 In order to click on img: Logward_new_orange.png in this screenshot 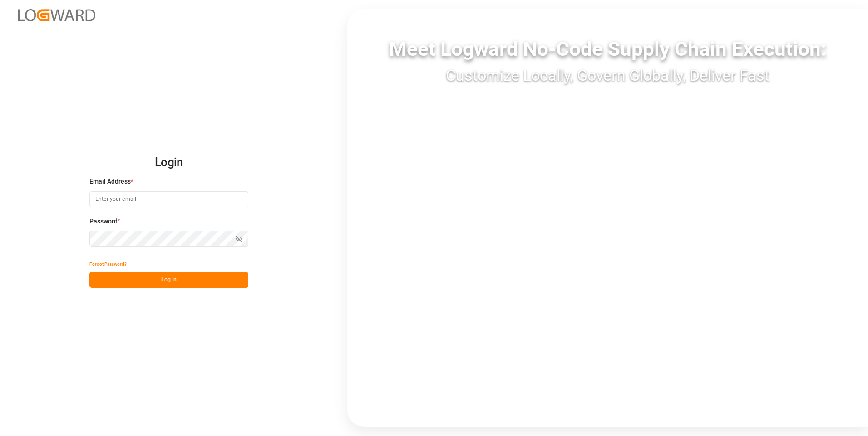, I will do `click(57, 15)`.